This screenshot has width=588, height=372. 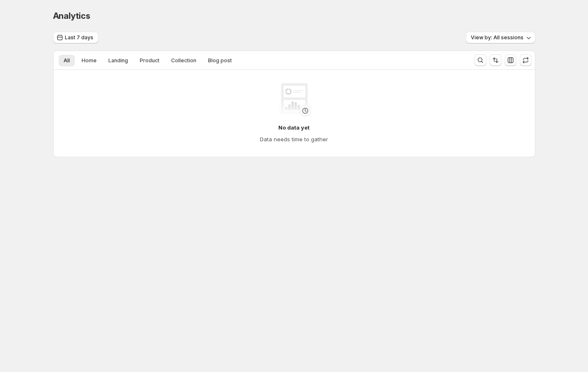 I want to click on span: All, so click(x=66, y=61).